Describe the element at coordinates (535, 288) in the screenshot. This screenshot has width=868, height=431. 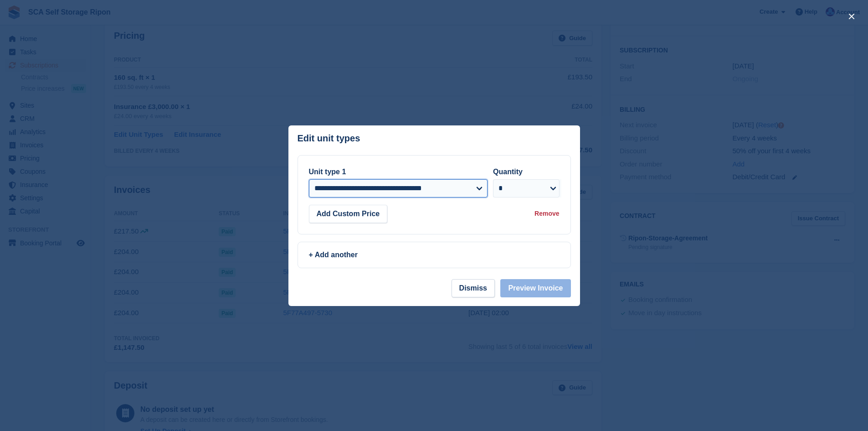
I see `button: Preview Invoice` at that location.